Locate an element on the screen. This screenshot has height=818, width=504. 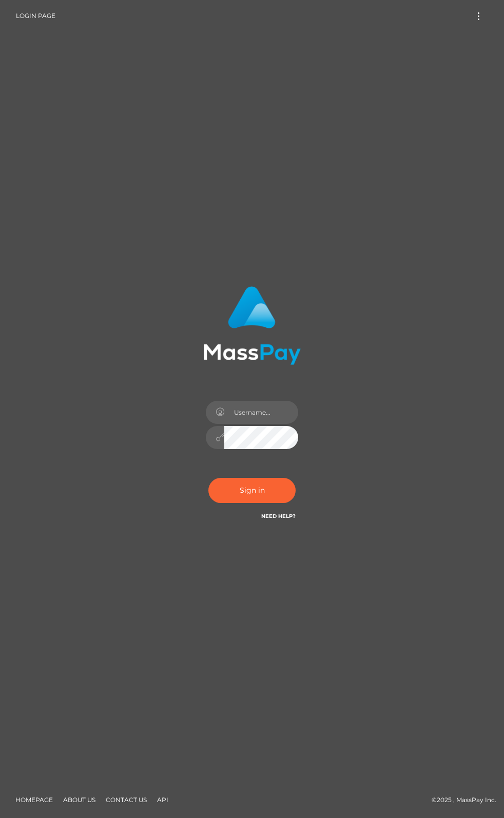
button: Toggle navigation is located at coordinates (479, 16).